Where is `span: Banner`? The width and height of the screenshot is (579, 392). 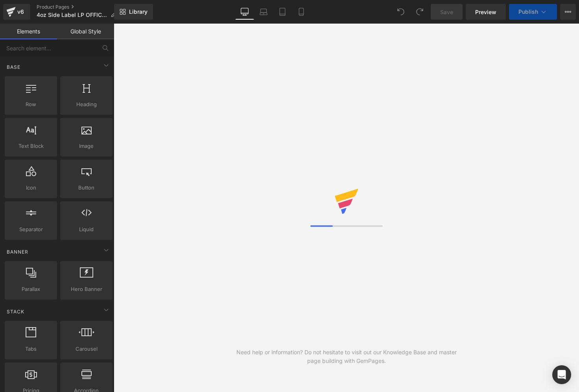
span: Banner is located at coordinates (17, 251).